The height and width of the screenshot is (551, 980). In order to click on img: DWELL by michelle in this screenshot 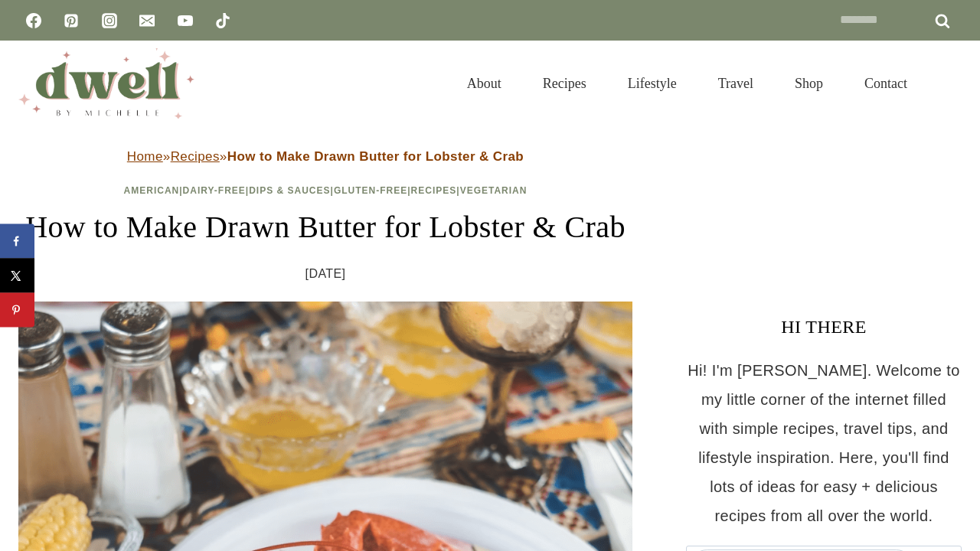, I will do `click(107, 83)`.